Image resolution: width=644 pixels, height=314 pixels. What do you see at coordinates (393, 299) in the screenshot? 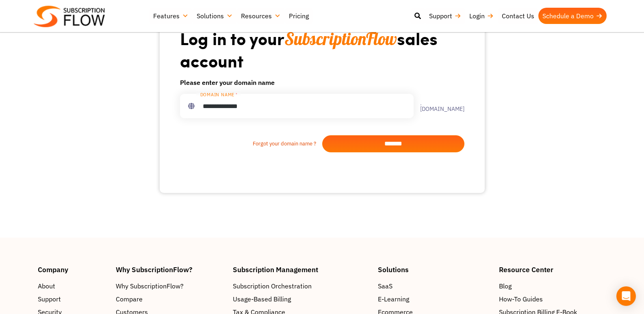
I see `span: E-Learning` at bounding box center [393, 299].